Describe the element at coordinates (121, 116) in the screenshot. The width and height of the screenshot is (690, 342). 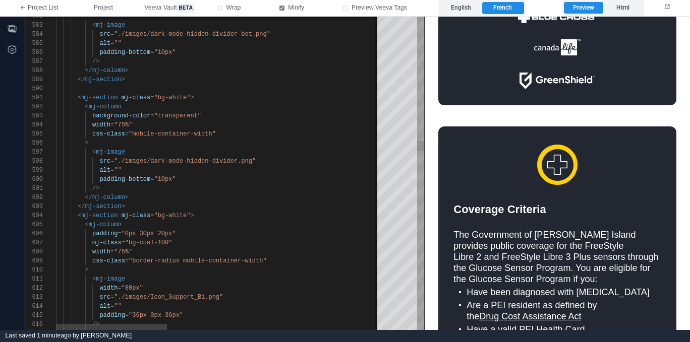
I see `span: background-color` at that location.